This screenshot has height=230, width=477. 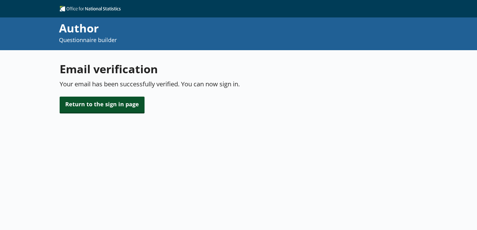 What do you see at coordinates (151, 84) in the screenshot?
I see `p: Your email has been successfully verified. You can now sign in.` at bounding box center [151, 84].